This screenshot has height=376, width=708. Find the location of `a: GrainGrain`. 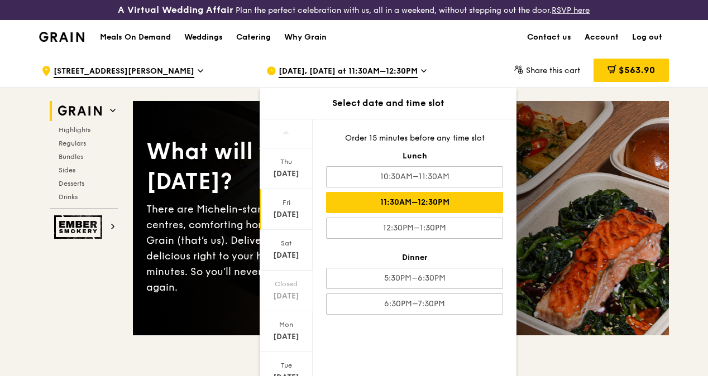

a: GrainGrain is located at coordinates (61, 36).